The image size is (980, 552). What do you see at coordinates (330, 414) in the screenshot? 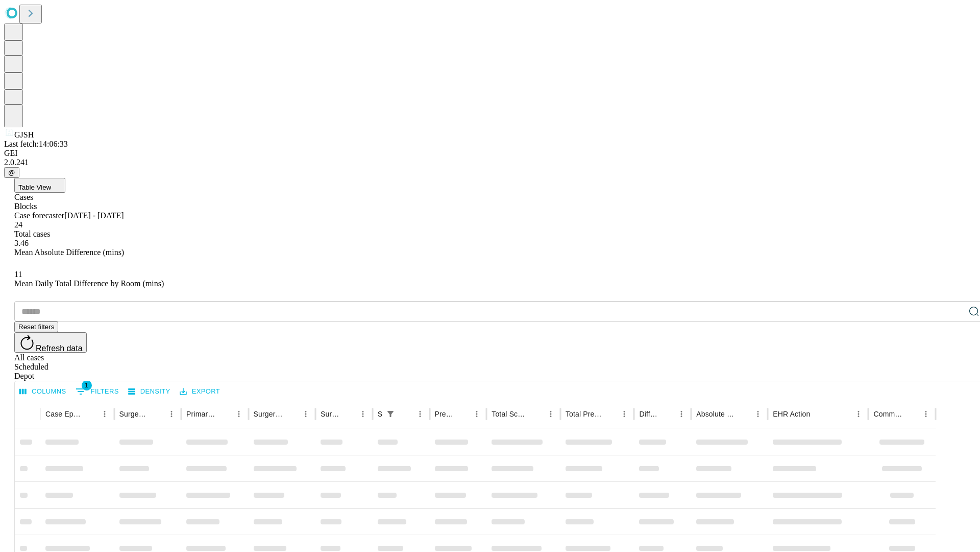
I see `div: Surgery Date` at bounding box center [330, 414].